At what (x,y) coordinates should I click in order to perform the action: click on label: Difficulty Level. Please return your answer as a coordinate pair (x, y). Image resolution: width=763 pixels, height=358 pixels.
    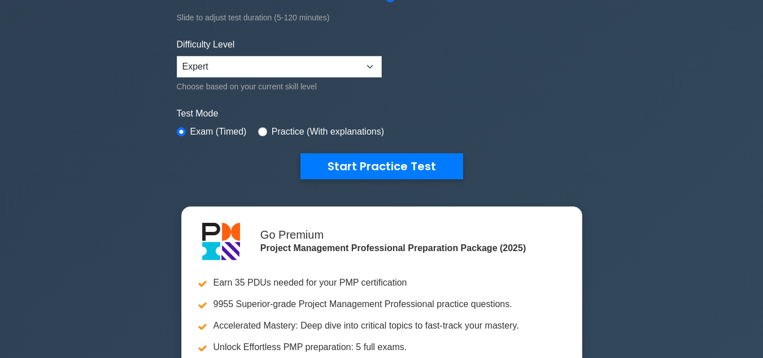
    Looking at the image, I should click on (206, 45).